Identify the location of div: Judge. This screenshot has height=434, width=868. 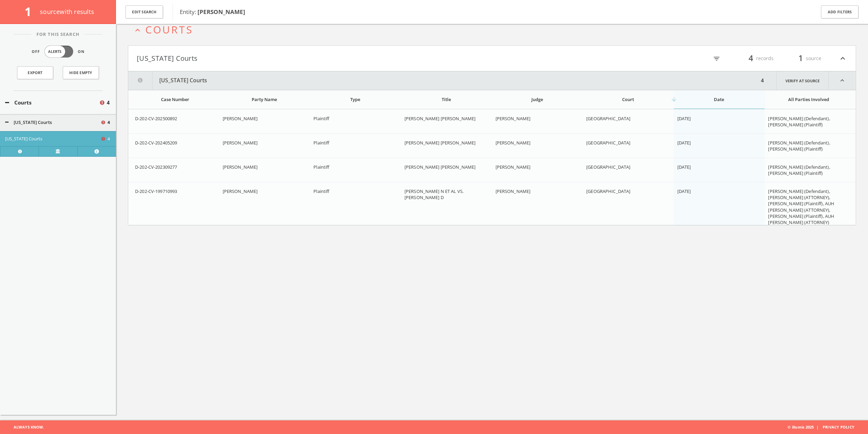
(538, 100).